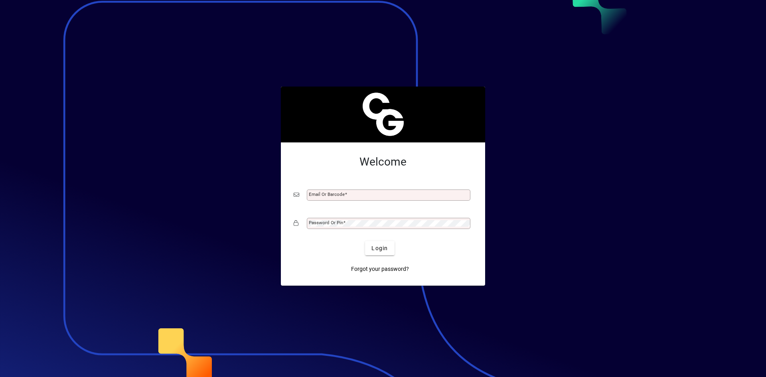 The height and width of the screenshot is (377, 766). What do you see at coordinates (380, 248) in the screenshot?
I see `span: Login` at bounding box center [380, 248].